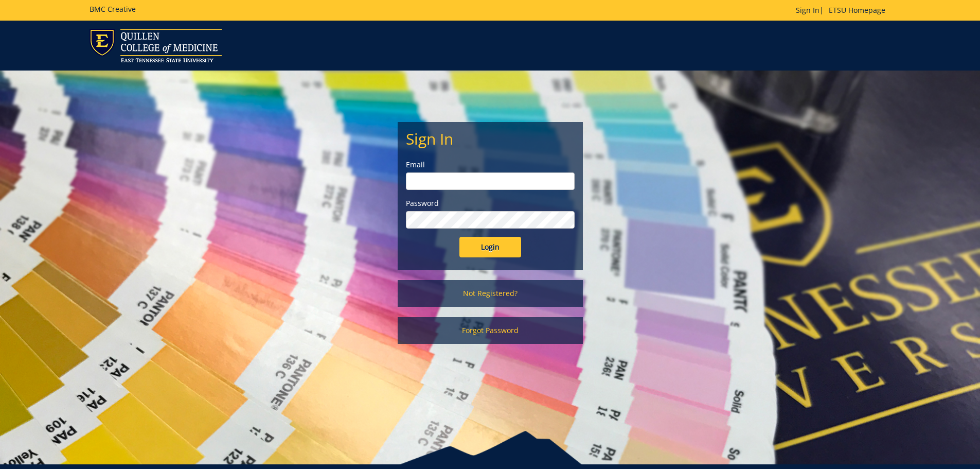 The image size is (980, 469). What do you see at coordinates (490, 139) in the screenshot?
I see `h2: Sign In` at bounding box center [490, 139].